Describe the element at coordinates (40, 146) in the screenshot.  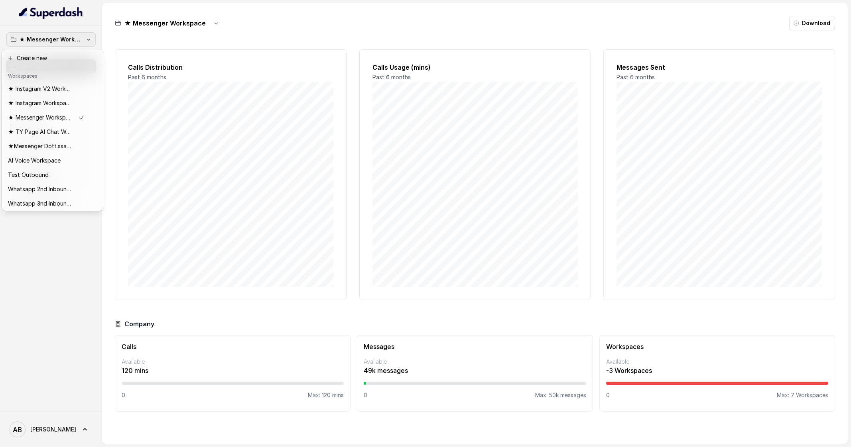
I see `p: ★Messenger Dott.ssa Saccone` at that location.